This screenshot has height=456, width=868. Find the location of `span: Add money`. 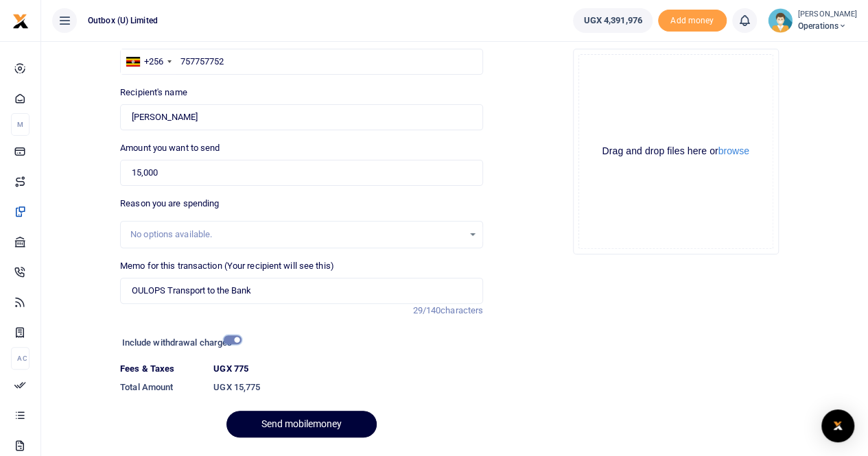

span: Add money is located at coordinates (692, 21).